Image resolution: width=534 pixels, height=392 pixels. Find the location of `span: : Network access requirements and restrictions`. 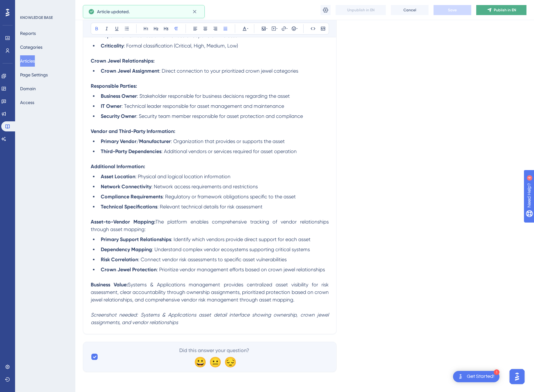

span: : Network access requirements and restrictions is located at coordinates (204, 186).